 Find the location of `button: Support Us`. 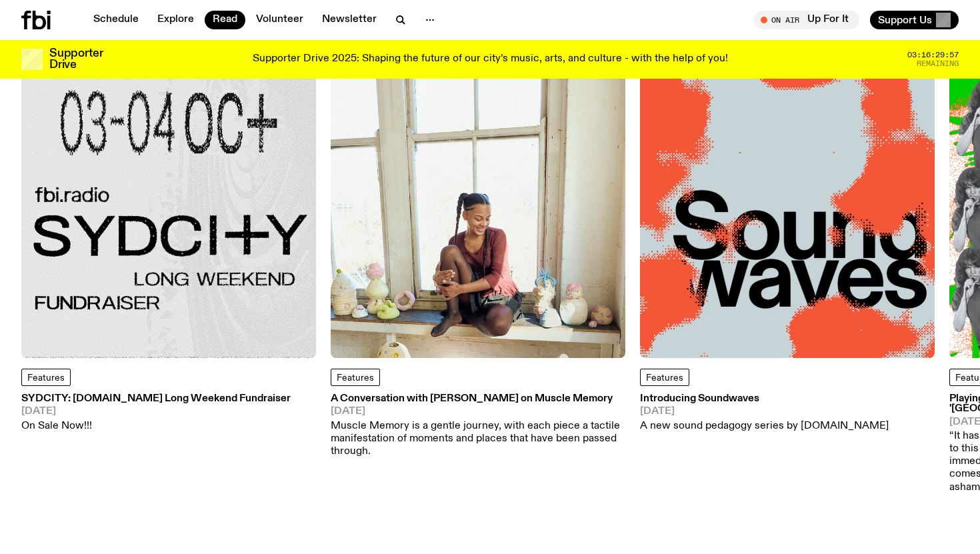

button: Support Us is located at coordinates (914, 20).